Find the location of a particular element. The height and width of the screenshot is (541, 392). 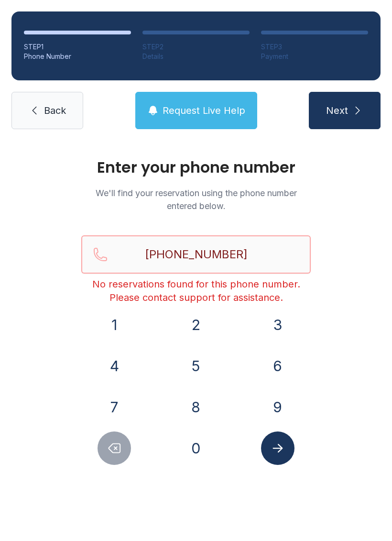

button: 9 is located at coordinates (278, 407).